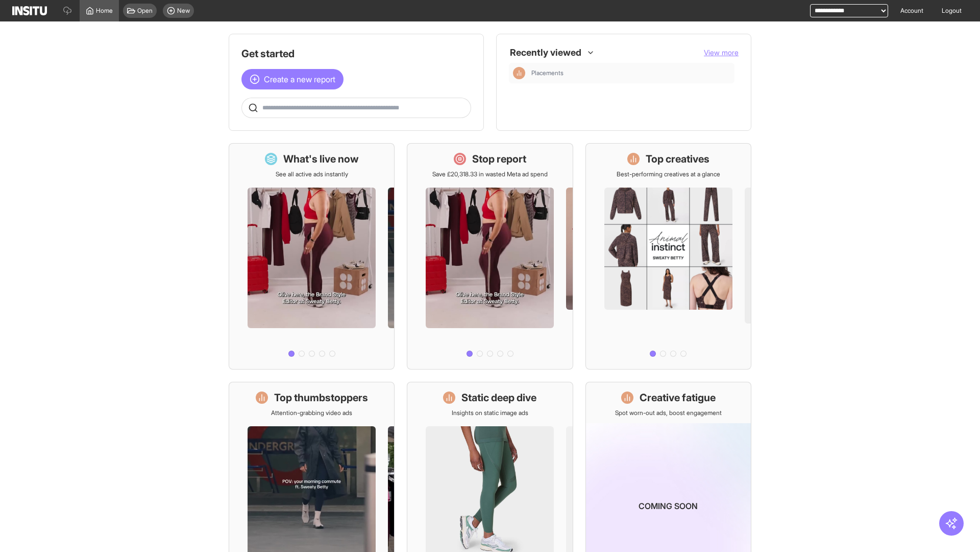 The width and height of the screenshot is (980, 552). What do you see at coordinates (293, 79) in the screenshot?
I see `button: Create a new report` at bounding box center [293, 79].